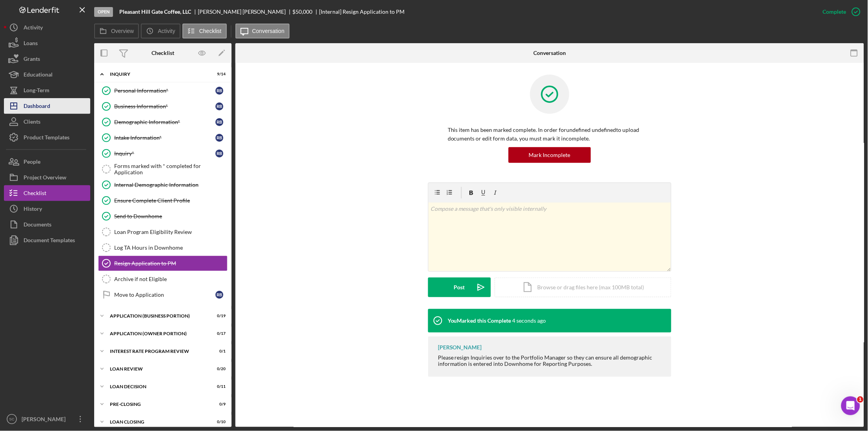 The width and height of the screenshot is (868, 431). What do you see at coordinates (163, 91) in the screenshot?
I see `a: Personal Information*RB` at bounding box center [163, 91].